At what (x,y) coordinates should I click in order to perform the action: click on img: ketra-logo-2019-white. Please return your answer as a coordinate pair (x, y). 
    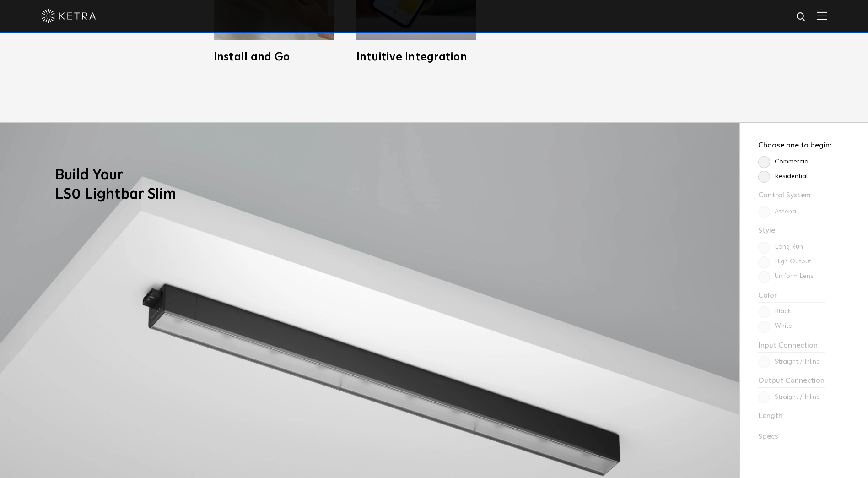
    Looking at the image, I should click on (69, 16).